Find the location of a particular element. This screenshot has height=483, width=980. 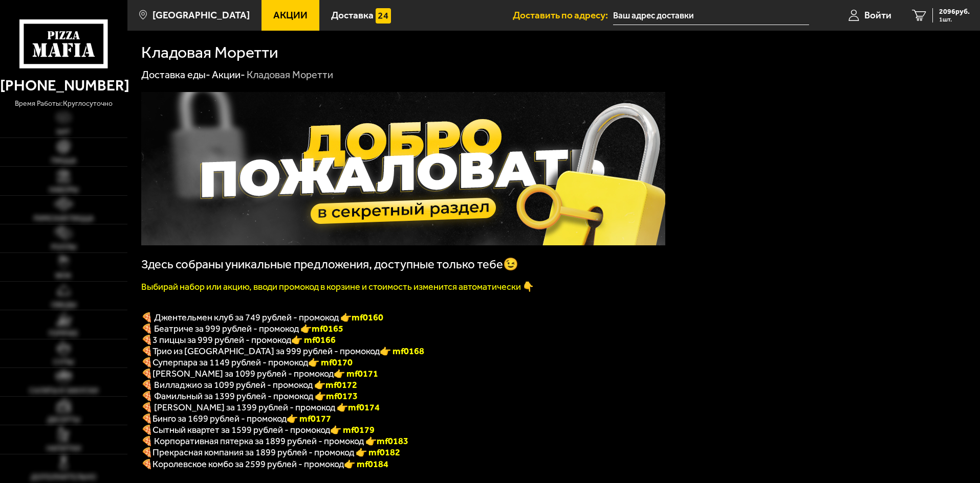

span: Пицца is located at coordinates (63, 161).